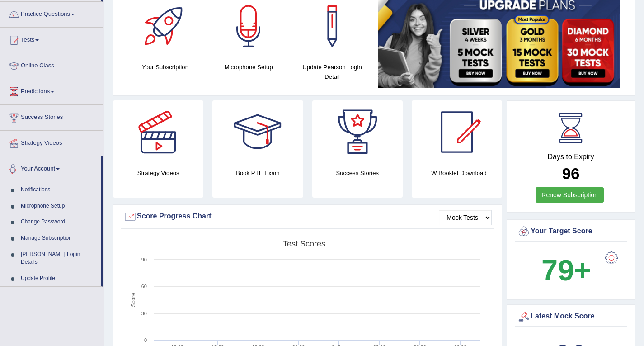 The height and width of the screenshot is (346, 644). What do you see at coordinates (59, 190) in the screenshot?
I see `a: Notifications` at bounding box center [59, 190].